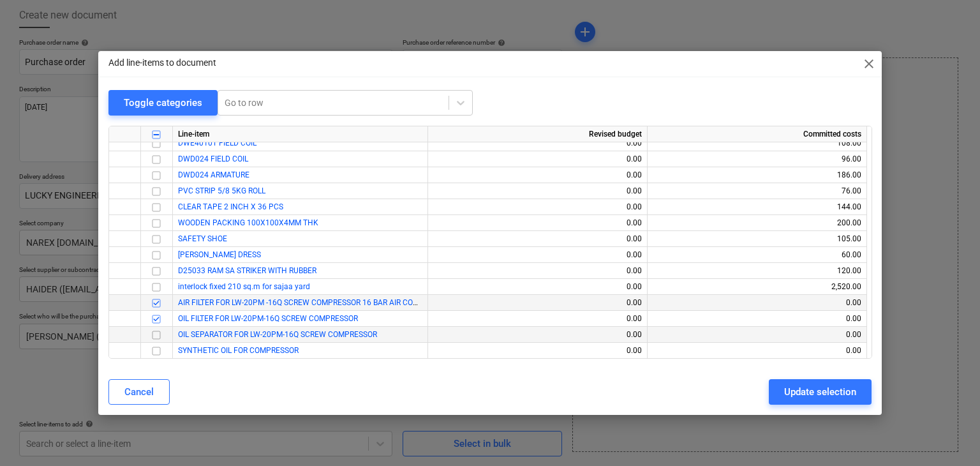 The height and width of the screenshot is (466, 980). What do you see at coordinates (268, 318) in the screenshot?
I see `a: OIL FILTER FOR LW-20PM-16Q SCREW COMPRESSOR` at bounding box center [268, 318].